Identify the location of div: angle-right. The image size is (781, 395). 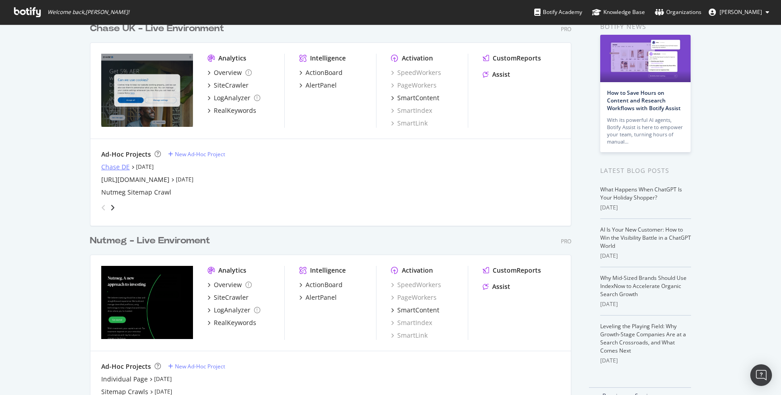
(112, 208).